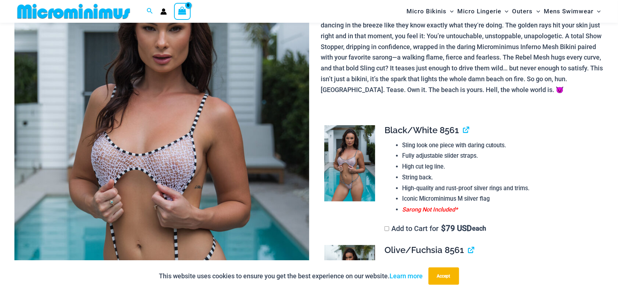 The image size is (618, 292). I want to click on a: Search icon link, so click(150, 11).